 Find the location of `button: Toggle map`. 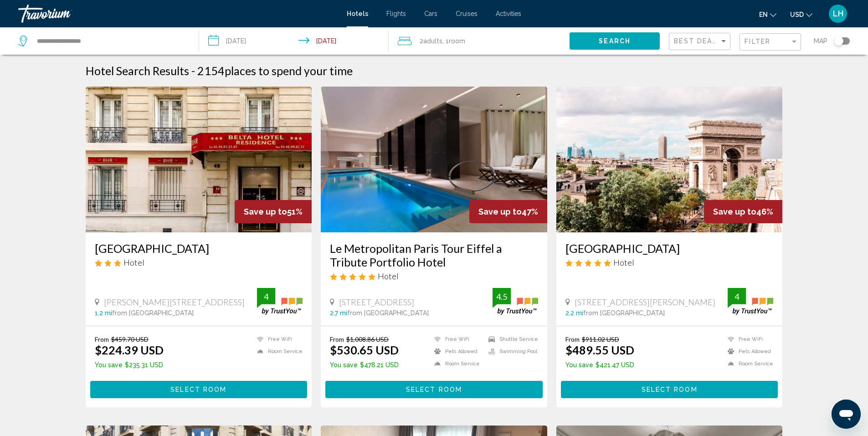

button: Toggle map is located at coordinates (838, 41).